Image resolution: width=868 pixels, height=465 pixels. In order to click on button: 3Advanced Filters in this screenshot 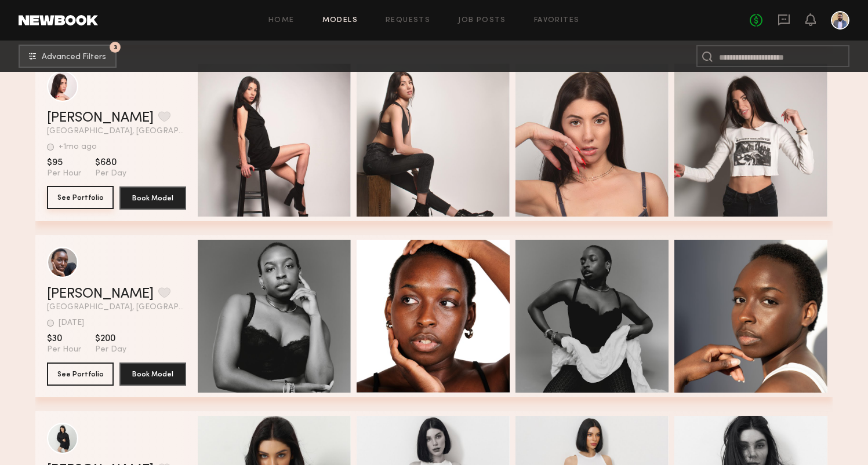, I will do `click(68, 57)`.